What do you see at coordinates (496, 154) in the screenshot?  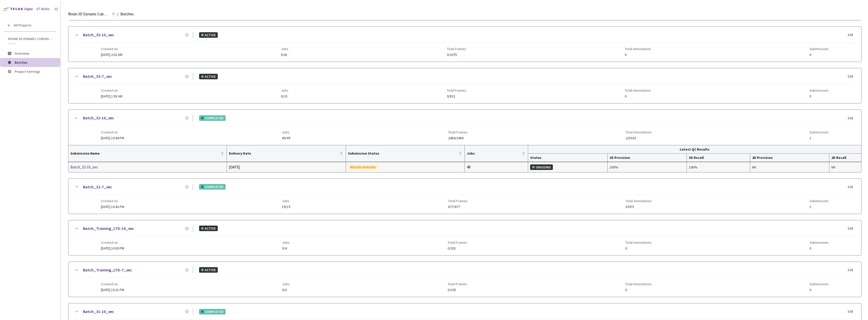 I see `th: Jobs` at bounding box center [496, 154].